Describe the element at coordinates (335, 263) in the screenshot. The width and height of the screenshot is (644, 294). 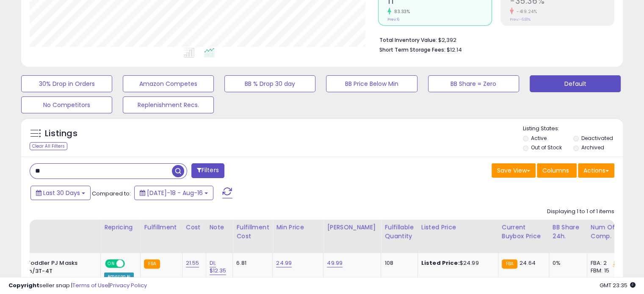
I see `a: 49.99` at that location.